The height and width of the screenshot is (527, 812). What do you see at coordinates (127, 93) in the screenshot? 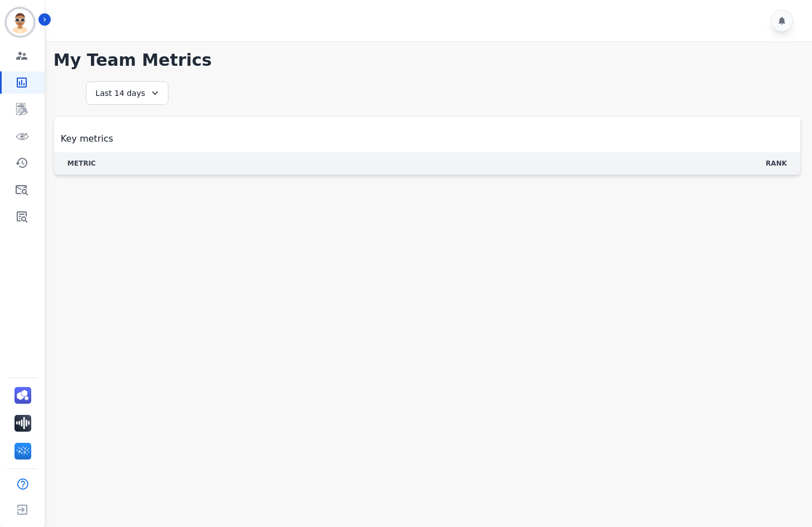
I see `div: Last 14 days` at bounding box center [127, 93].